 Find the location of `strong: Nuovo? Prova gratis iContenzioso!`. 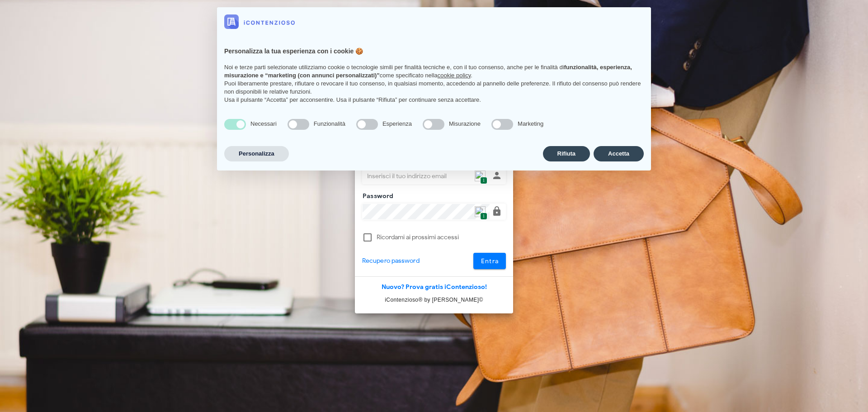

strong: Nuovo? Prova gratis iContenzioso! is located at coordinates (434, 287).